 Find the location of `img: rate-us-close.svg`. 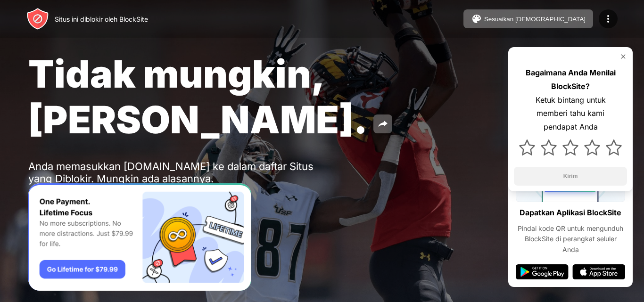

img: rate-us-close.svg is located at coordinates (623, 57).